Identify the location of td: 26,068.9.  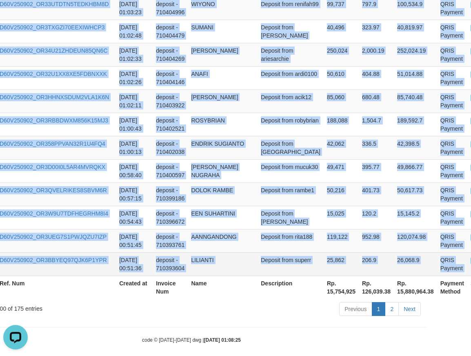
(415, 263).